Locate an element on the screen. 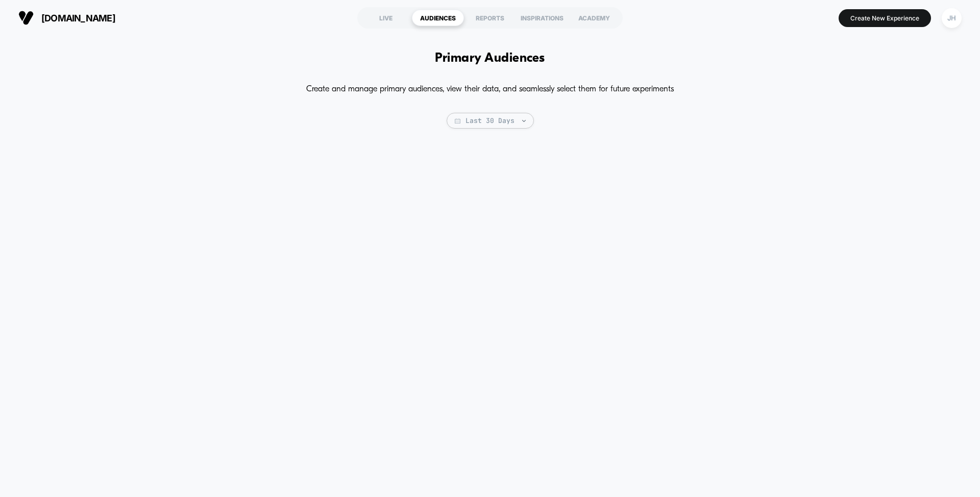  p: Create and manage primary audiences, view their data, and seamlessly select them for future exper... is located at coordinates (490, 89).